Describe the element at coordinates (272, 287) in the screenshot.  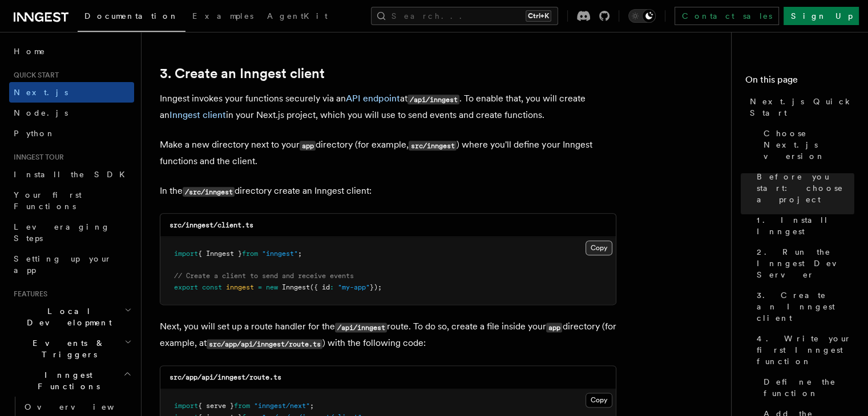
I see `span: new` at that location.